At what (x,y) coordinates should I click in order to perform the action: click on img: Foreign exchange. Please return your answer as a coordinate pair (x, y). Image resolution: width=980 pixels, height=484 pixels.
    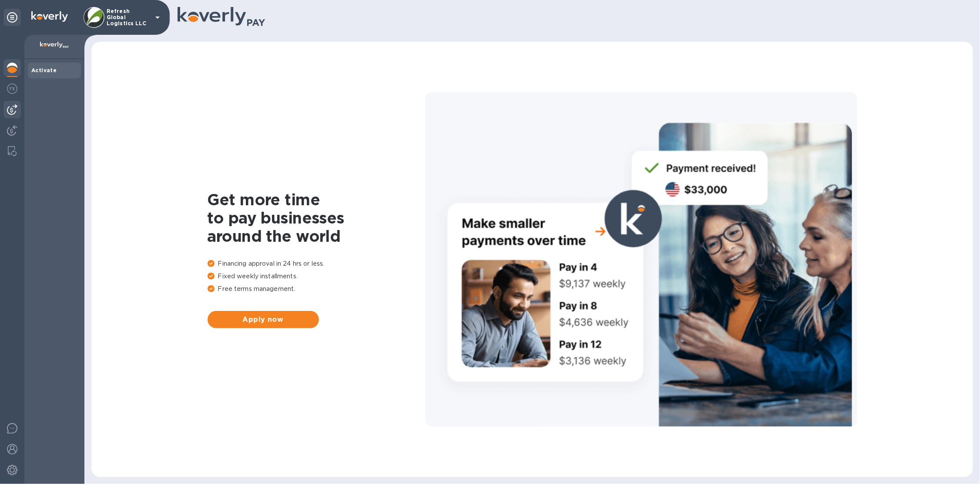
    Looking at the image, I should click on (12, 89).